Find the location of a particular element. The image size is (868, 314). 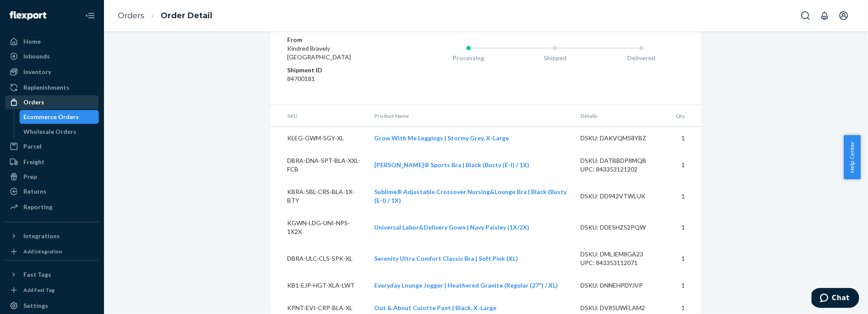

div: Orders is located at coordinates (34, 102).